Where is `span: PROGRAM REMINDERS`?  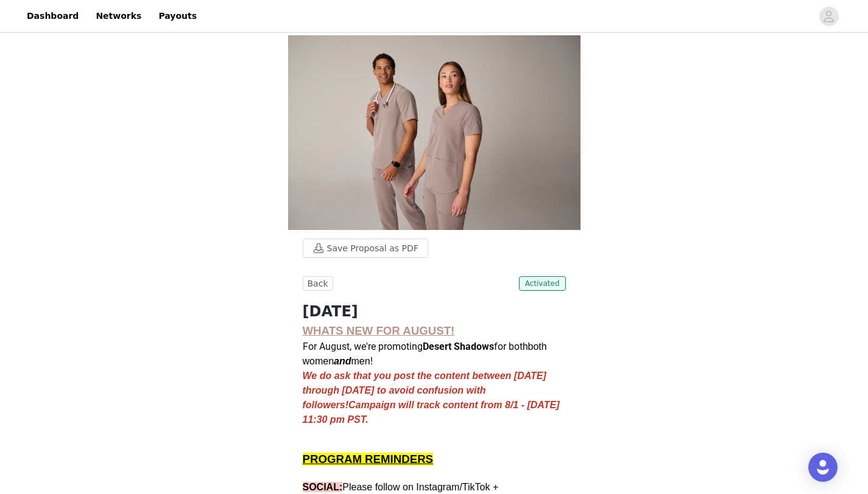 span: PROGRAM REMINDERS is located at coordinates (368, 458).